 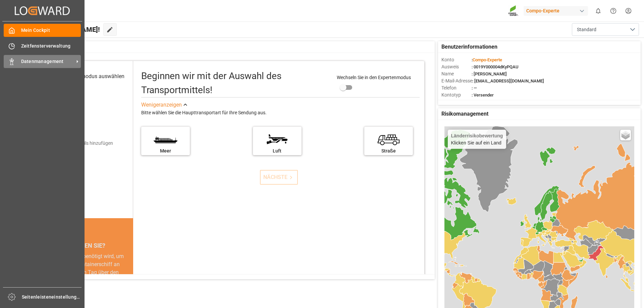 What do you see at coordinates (457, 81) in the screenshot?
I see `font: E-Mail-Adresse` at bounding box center [457, 81].